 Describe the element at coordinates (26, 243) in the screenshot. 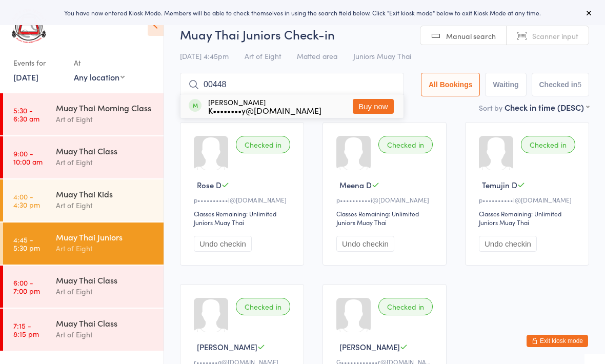

I see `time: 4:45 - 5:30 pm` at that location.